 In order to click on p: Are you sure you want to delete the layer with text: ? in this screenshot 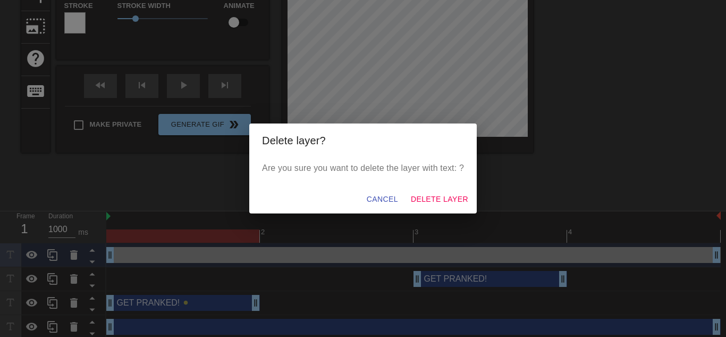, I will do `click(363, 168)`.